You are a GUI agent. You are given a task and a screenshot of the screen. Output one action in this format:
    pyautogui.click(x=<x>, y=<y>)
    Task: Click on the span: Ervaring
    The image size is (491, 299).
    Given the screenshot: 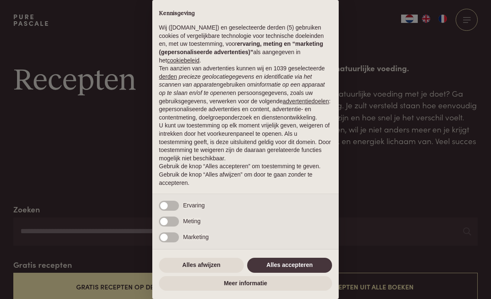 What is the action you would take?
    pyautogui.click(x=194, y=205)
    